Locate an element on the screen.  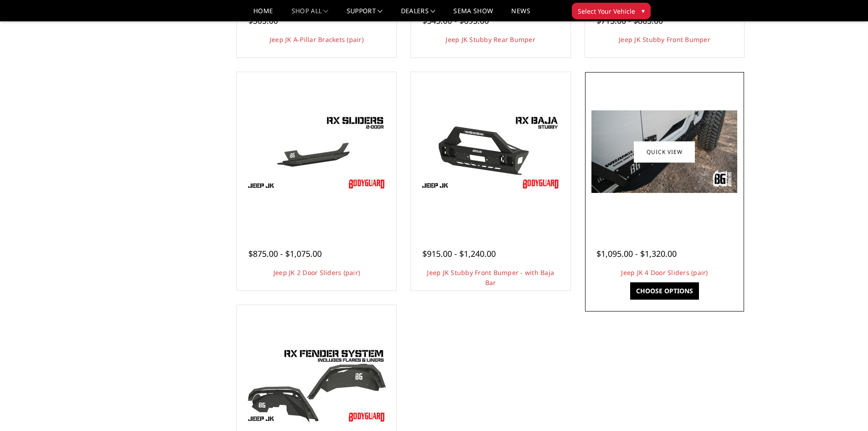
a: Jeep JK Stubby Front Bumper - with Baja Bar is located at coordinates (491, 277).